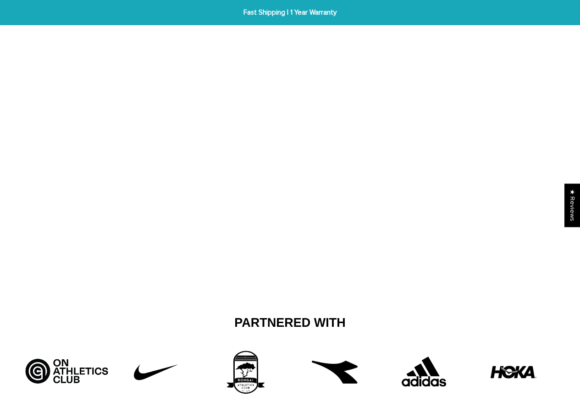 The width and height of the screenshot is (580, 395). Describe the element at coordinates (335, 373) in the screenshot. I see `img: free-diadora-logo-icon-download-in-svg-png-gif-file-formats--brand-fashion-pack-logos-icons-28542...` at that location.